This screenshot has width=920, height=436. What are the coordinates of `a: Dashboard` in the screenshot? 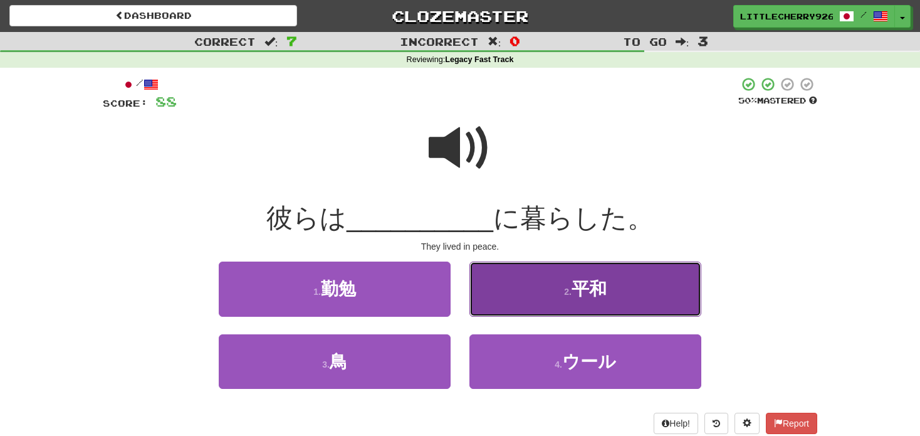 It's located at (153, 16).